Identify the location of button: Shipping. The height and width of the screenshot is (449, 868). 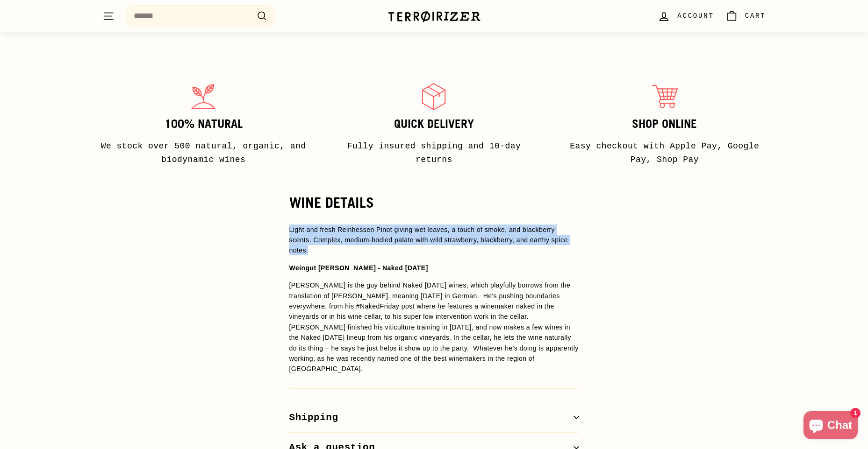
(434, 418).